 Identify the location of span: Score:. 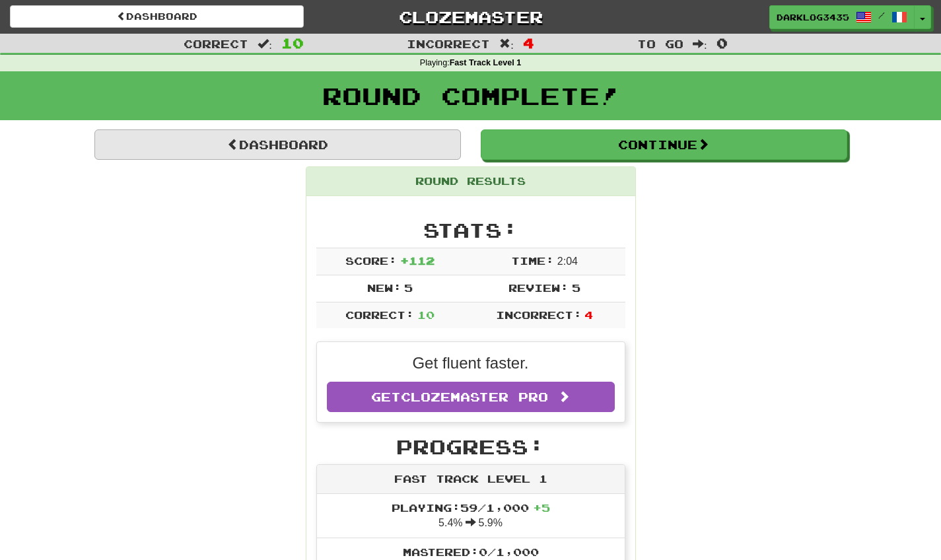
(371, 260).